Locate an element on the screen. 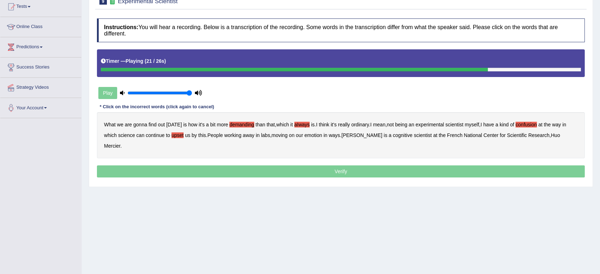 The height and width of the screenshot is (274, 600). b: this is located at coordinates (202, 135).